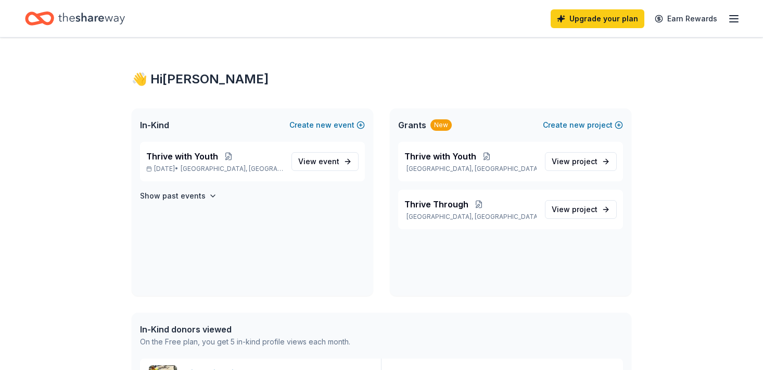  Describe the element at coordinates (179, 196) in the screenshot. I see `button: Show past events` at that location.